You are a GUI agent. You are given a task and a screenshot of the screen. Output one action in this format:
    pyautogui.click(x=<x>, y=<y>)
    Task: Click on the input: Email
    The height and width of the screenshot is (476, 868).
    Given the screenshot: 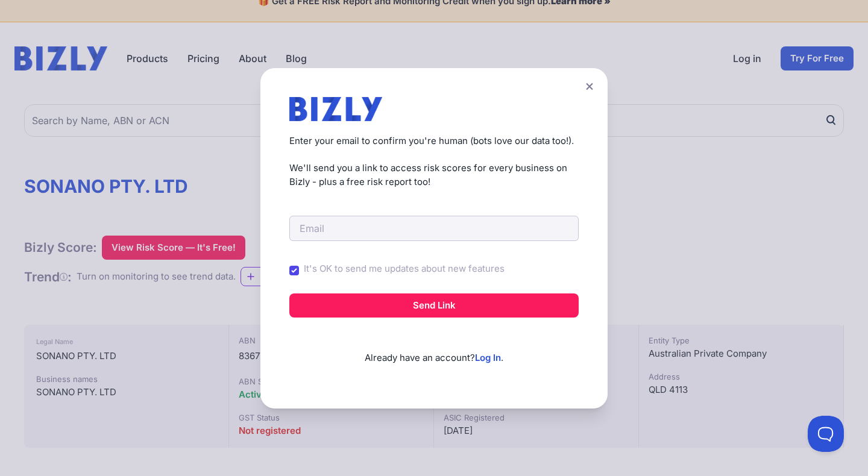 What is the action you would take?
    pyautogui.click(x=434, y=228)
    